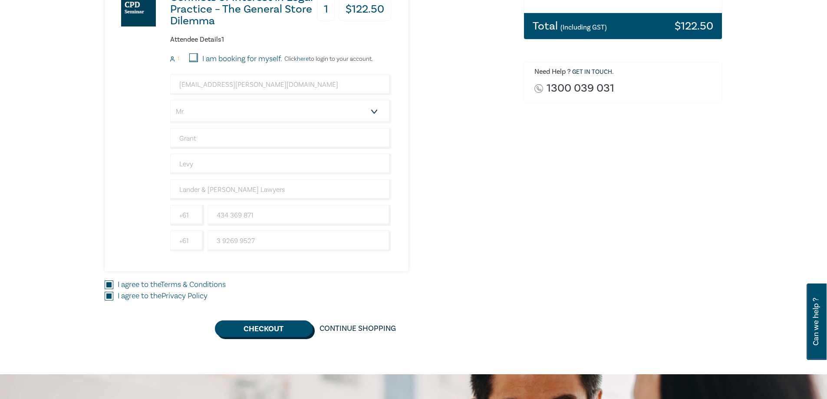 This screenshot has width=827, height=399. What do you see at coordinates (583, 27) in the screenshot?
I see `small: (Including GST)` at bounding box center [583, 27].